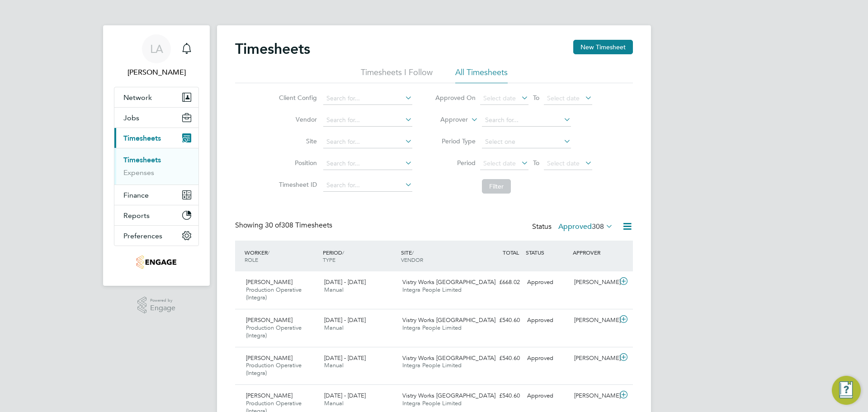 This screenshot has width=868, height=412. What do you see at coordinates (573, 227) in the screenshot?
I see `div: Status` at bounding box center [573, 227].